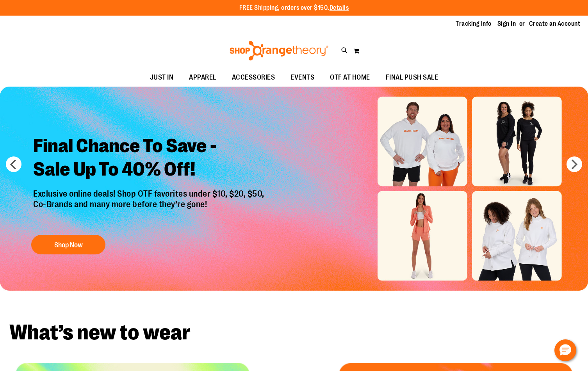  Describe the element at coordinates (294, 8) in the screenshot. I see `p: FREE Shipping, orders over $150.` at that location.